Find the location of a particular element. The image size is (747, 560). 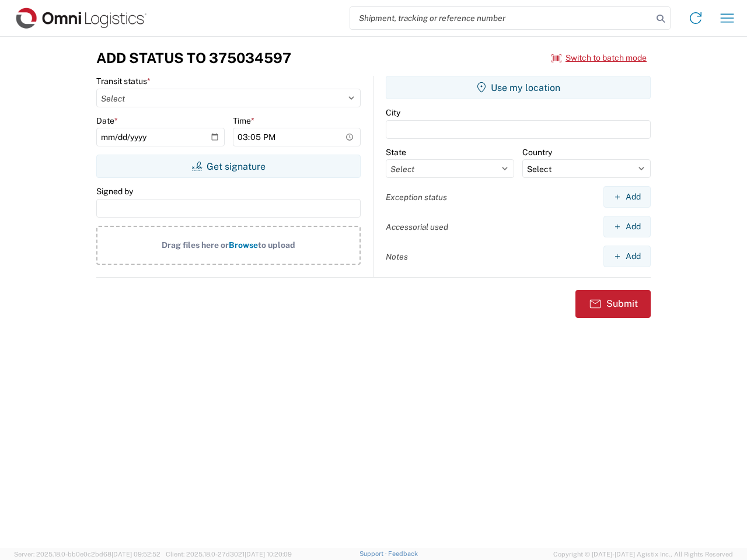

button: Switch to batch mode is located at coordinates (599, 58).